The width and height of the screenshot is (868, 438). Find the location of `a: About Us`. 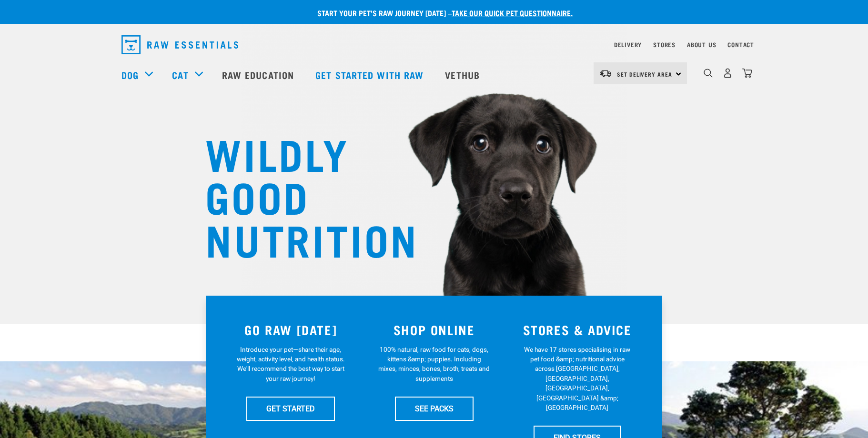

a: About Us is located at coordinates (701, 44).